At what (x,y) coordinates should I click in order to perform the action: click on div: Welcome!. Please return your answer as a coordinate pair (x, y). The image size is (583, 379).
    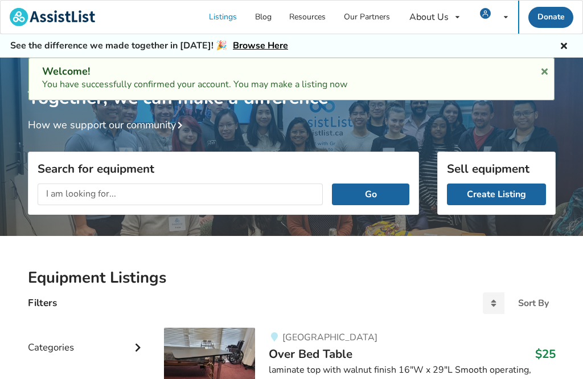
    Looking at the image, I should click on (292, 71).